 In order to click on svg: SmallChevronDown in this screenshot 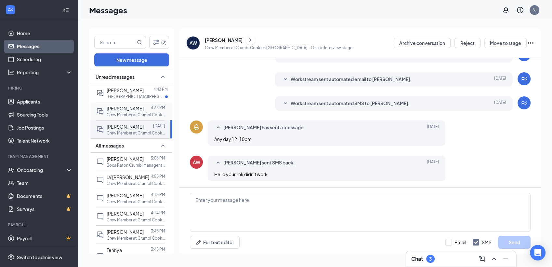, I will do `click(286, 79)`.